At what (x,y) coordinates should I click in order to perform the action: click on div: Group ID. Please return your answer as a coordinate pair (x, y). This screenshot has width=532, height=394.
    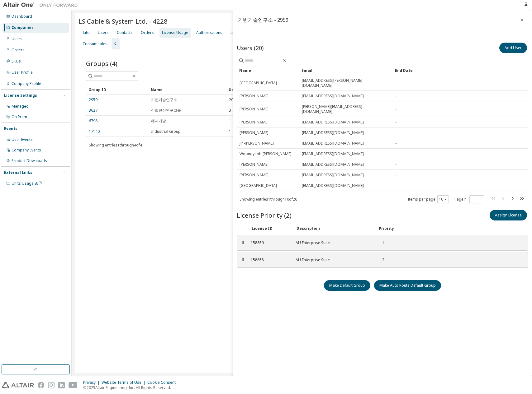
    Looking at the image, I should click on (117, 90).